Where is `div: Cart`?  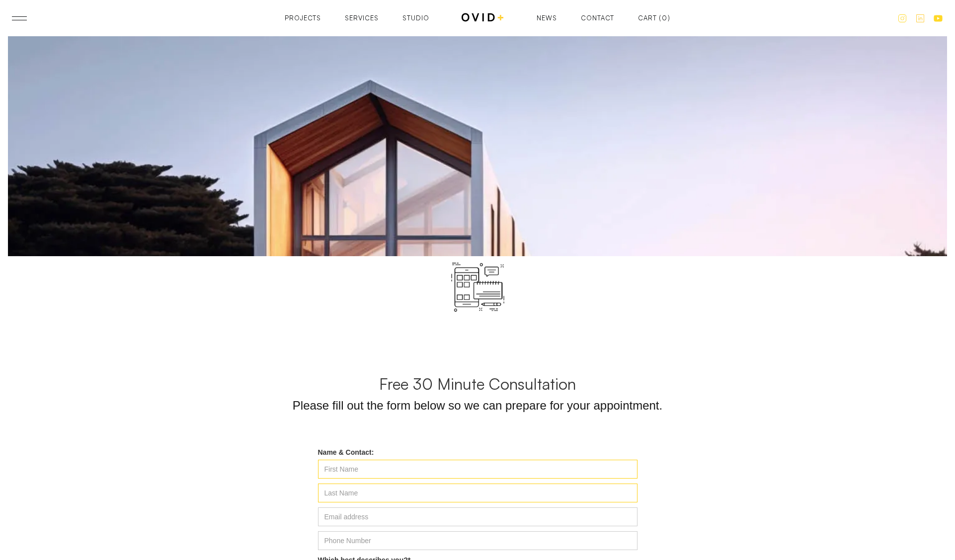
div: Cart is located at coordinates (648, 18).